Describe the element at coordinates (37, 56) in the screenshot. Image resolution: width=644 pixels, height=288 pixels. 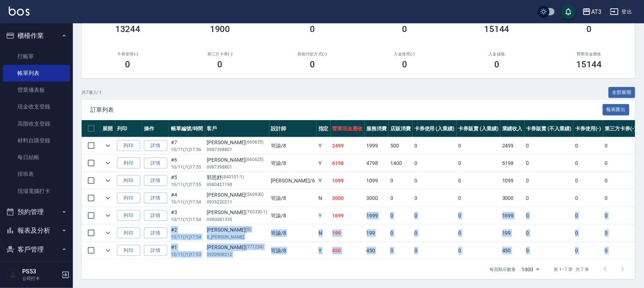
I see `a: 打帳單` at that location.